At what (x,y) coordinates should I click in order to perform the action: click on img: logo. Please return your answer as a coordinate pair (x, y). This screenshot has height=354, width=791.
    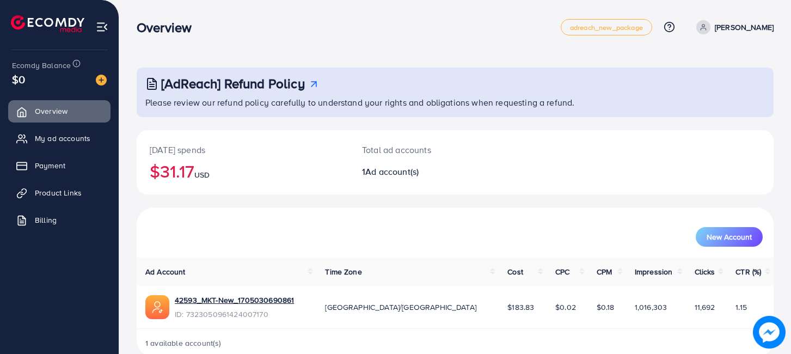
    Looking at the image, I should click on (47, 23).